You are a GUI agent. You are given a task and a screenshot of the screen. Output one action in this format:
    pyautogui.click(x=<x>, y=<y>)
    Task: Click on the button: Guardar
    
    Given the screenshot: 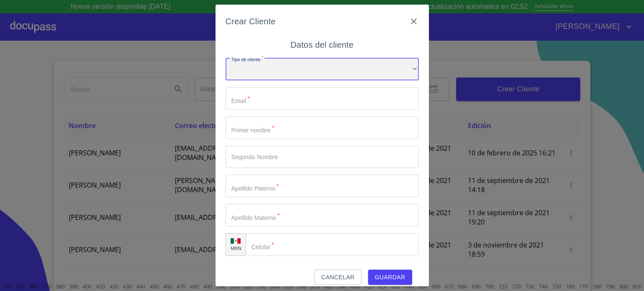 What is the action you would take?
    pyautogui.click(x=390, y=277)
    